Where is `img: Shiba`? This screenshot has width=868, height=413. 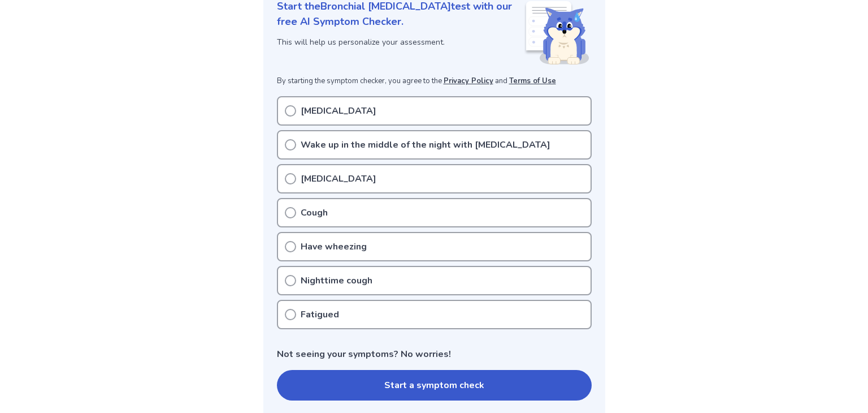
img: Shiba is located at coordinates (557, 33).